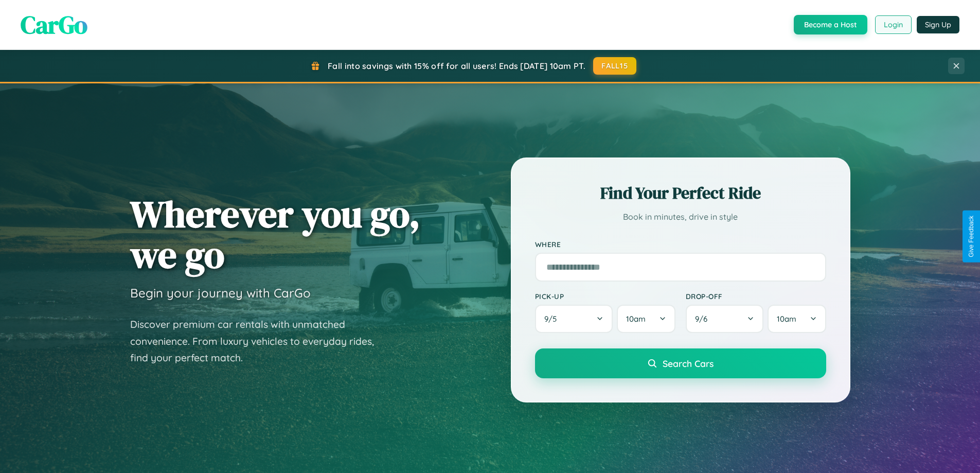  Describe the element at coordinates (681, 217) in the screenshot. I see `p: Book in minutes, drive in style` at that location.